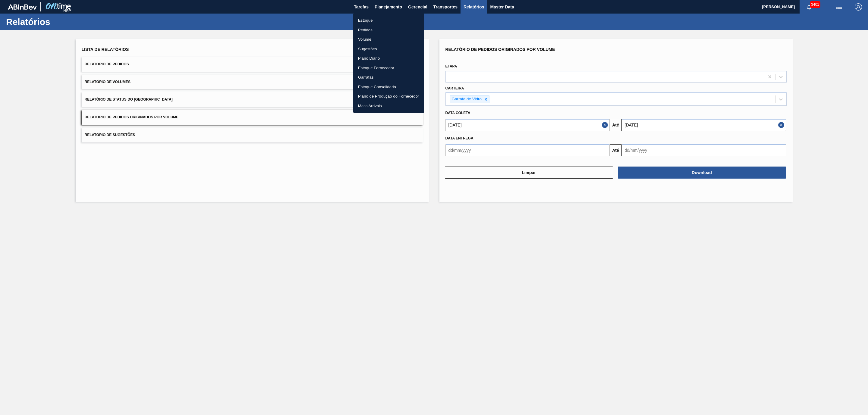 The height and width of the screenshot is (415, 868). I want to click on li: Plano Diário, so click(388, 58).